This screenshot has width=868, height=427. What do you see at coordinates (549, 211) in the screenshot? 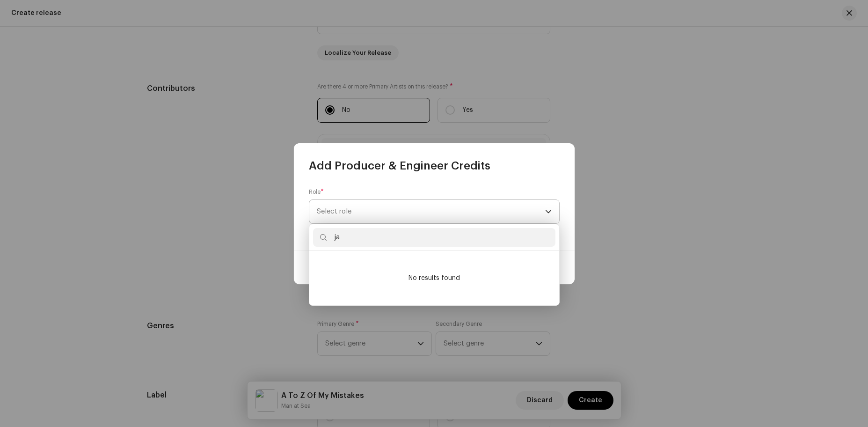
I see `div: dropdown trigger` at bounding box center [549, 211].